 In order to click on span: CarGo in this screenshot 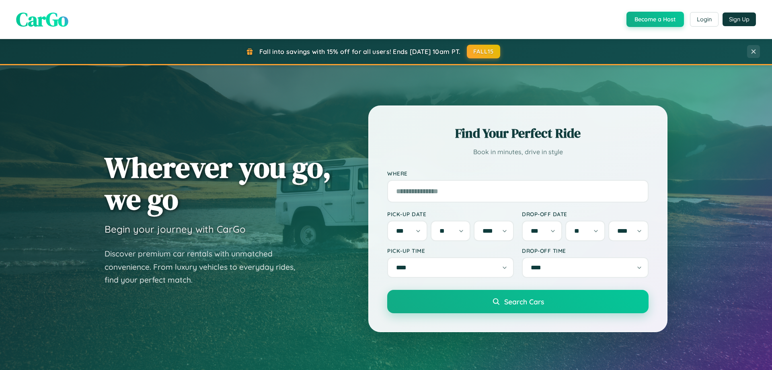, I will do `click(42, 19)`.